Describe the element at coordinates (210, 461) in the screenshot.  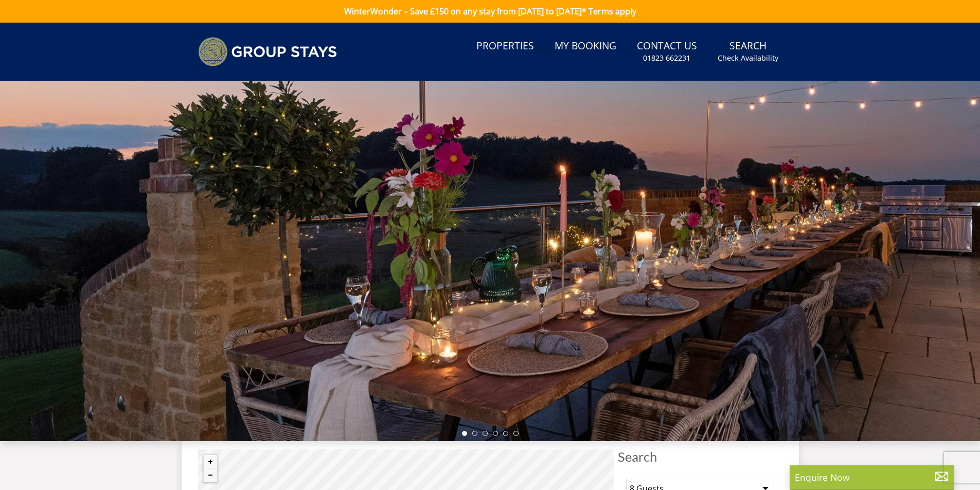
I see `button: Zoom in` at that location.